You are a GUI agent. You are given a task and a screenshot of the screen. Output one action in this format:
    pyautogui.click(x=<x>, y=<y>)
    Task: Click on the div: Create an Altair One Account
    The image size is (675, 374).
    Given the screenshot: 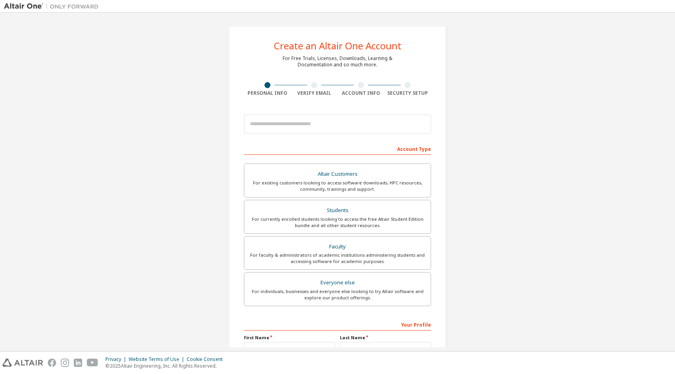 What is the action you would take?
    pyautogui.click(x=337, y=46)
    